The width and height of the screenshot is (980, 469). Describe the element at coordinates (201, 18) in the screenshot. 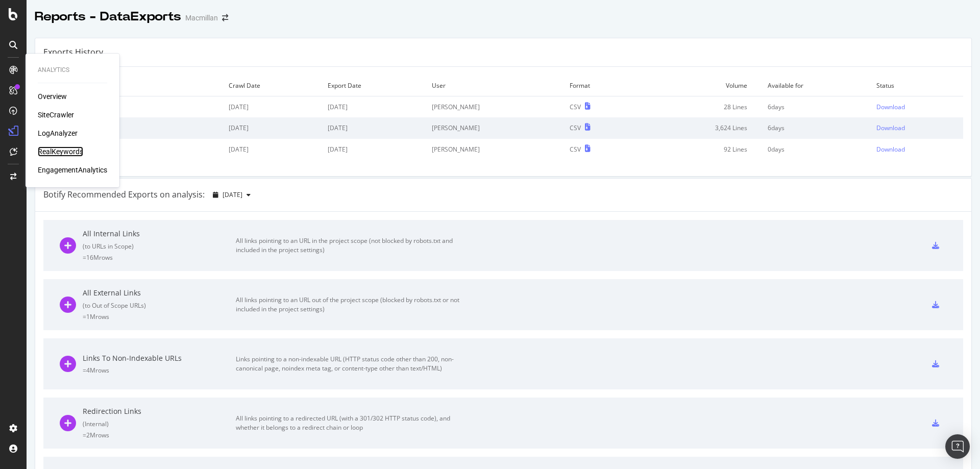

I see `div: Macmillan` at that location.